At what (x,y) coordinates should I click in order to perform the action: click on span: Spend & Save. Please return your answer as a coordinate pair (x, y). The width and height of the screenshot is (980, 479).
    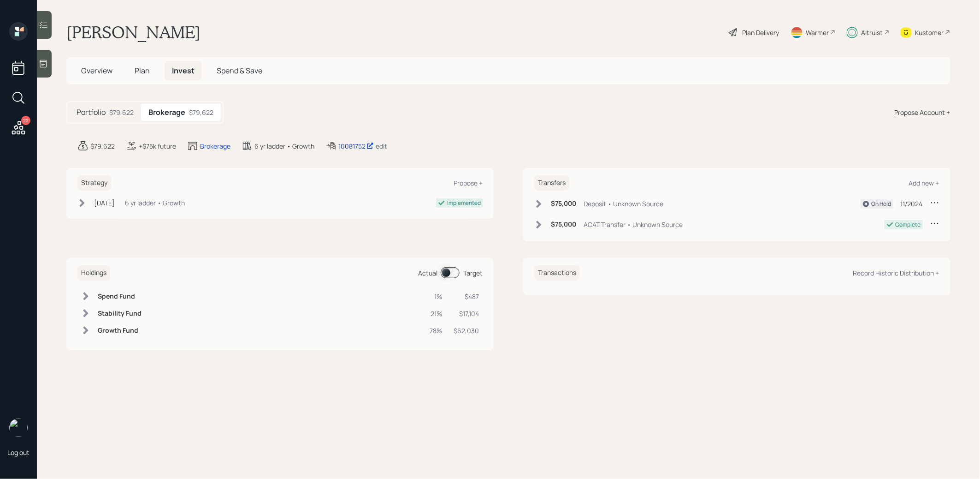
    Looking at the image, I should click on (239, 70).